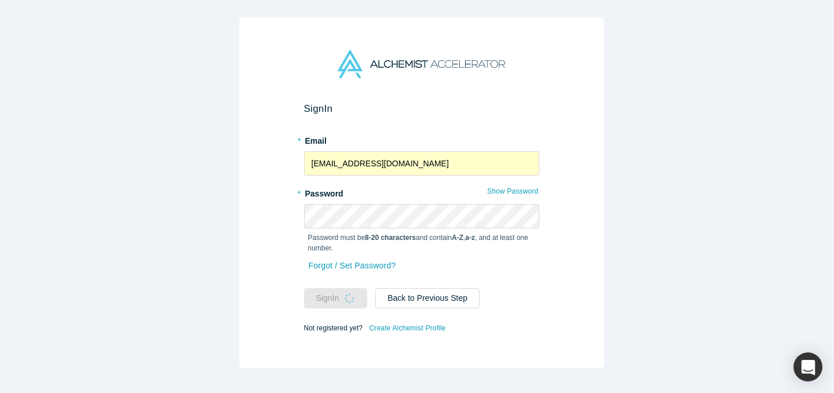 This screenshot has height=393, width=834. What do you see at coordinates (458, 237) in the screenshot?
I see `strong: A-Z` at bounding box center [458, 237].